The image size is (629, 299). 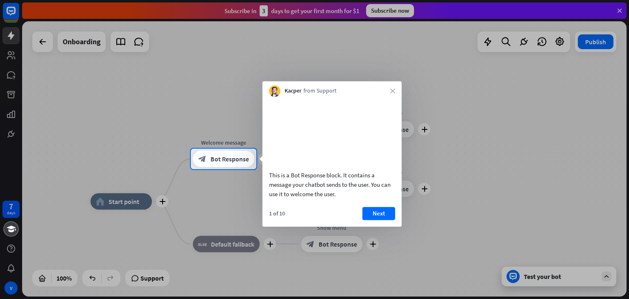 What do you see at coordinates (277, 213) in the screenshot?
I see `div: 1 of 10` at bounding box center [277, 213].